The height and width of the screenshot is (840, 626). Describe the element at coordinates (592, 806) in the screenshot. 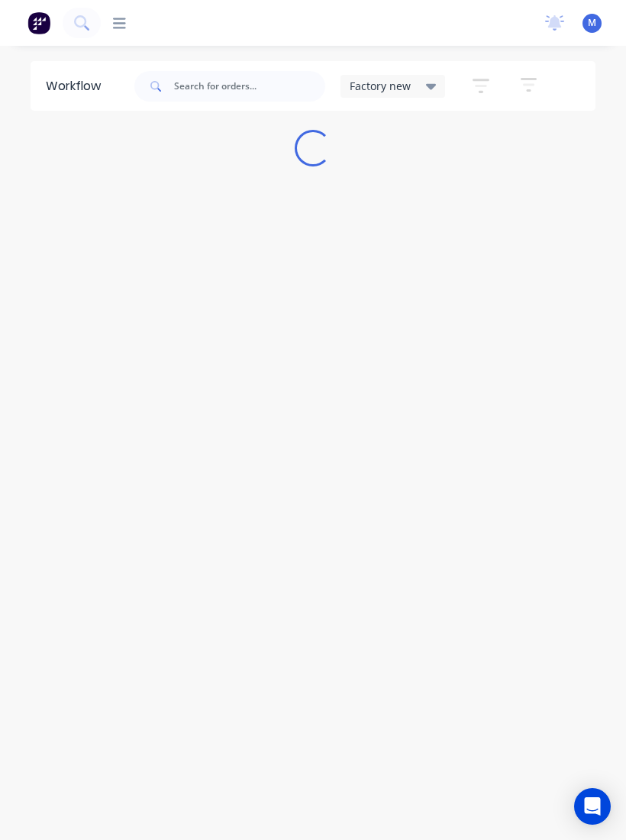

I see `div: Open Intercom Messenger` at that location.